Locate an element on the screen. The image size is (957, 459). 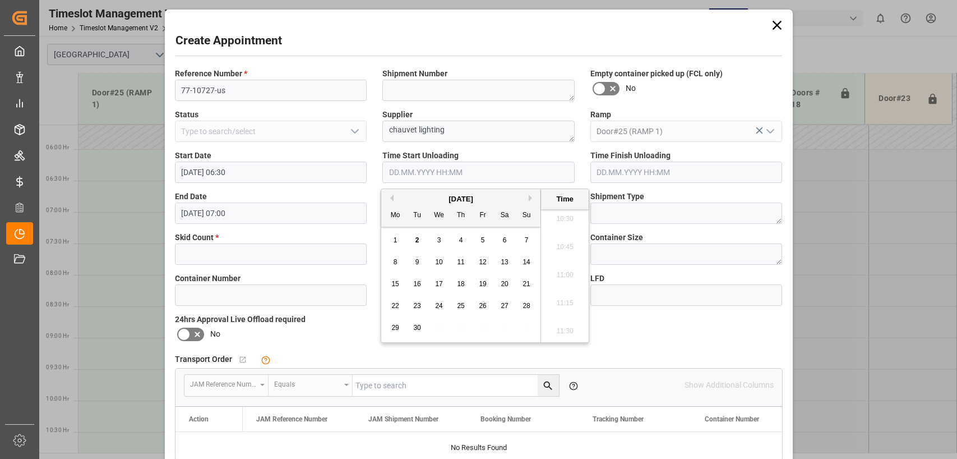
span: 29 is located at coordinates (395, 327).